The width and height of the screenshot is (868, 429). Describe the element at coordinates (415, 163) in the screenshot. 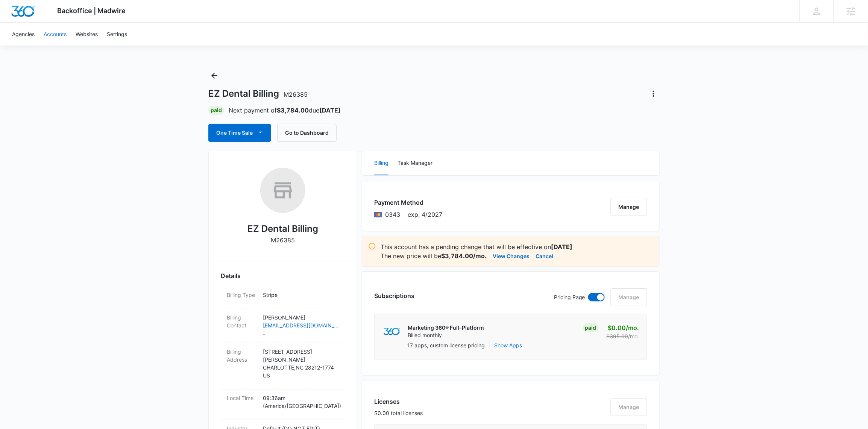

I see `button: Task Manager` at that location.